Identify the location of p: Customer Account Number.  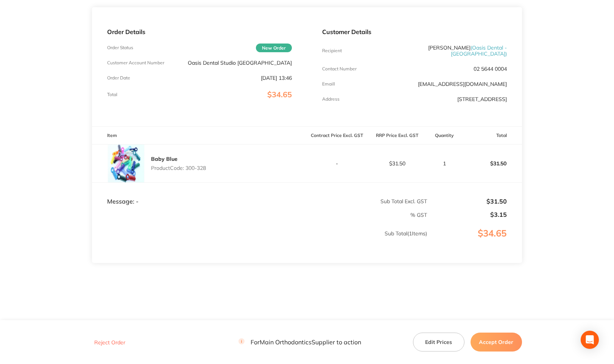
(135, 63).